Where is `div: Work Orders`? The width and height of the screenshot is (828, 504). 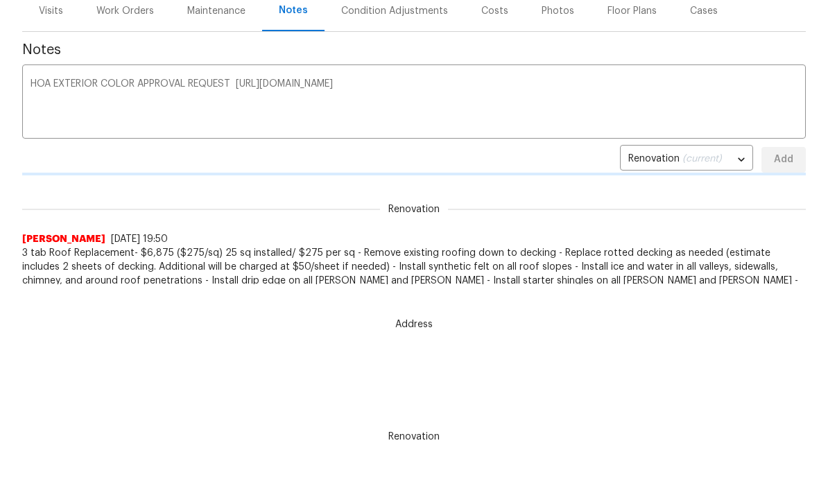 div: Work Orders is located at coordinates (125, 11).